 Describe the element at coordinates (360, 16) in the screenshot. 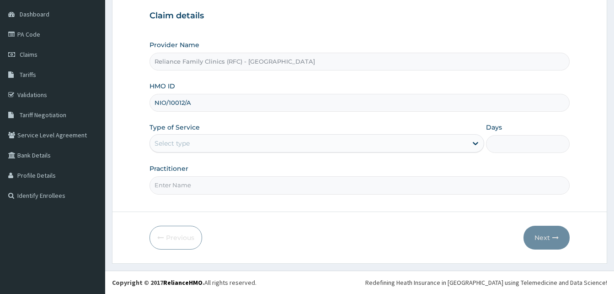

I see `h3: Claim details` at that location.